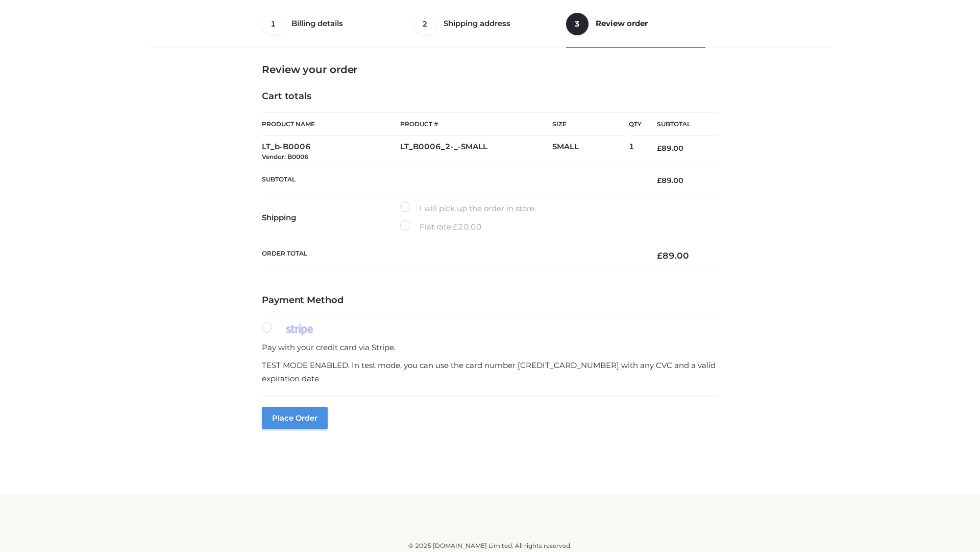 This screenshot has height=552, width=980. Describe the element at coordinates (490, 300) in the screenshot. I see `h4: Payment Method` at that location.